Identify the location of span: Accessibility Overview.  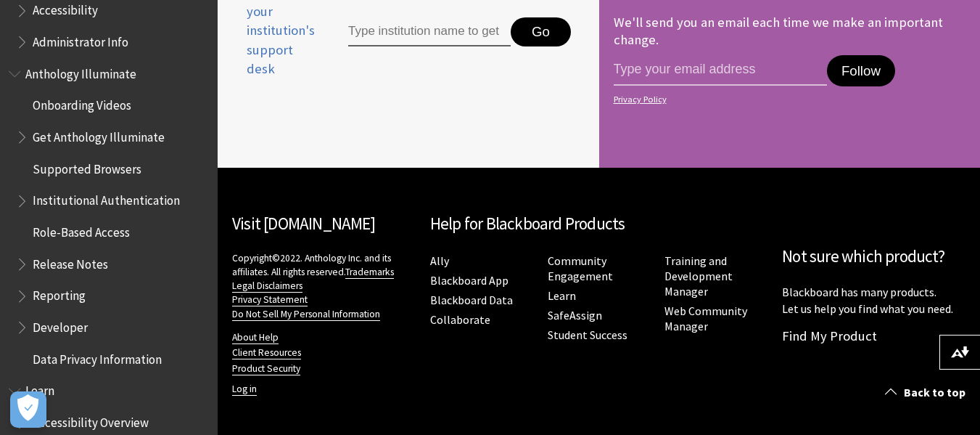
(90, 420).